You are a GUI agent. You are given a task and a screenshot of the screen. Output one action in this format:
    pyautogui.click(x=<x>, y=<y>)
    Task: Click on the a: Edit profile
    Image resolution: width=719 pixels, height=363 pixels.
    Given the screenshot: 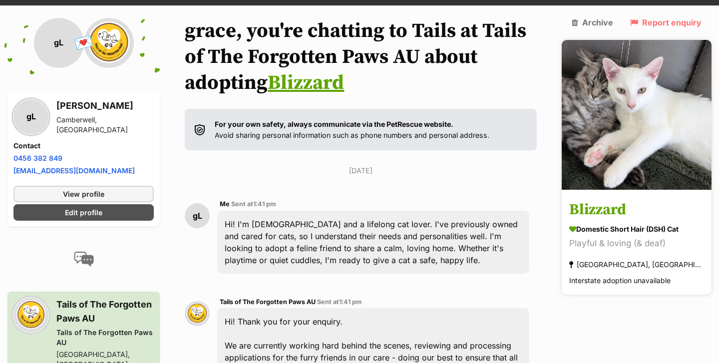 What is the action you would take?
    pyautogui.click(x=83, y=212)
    